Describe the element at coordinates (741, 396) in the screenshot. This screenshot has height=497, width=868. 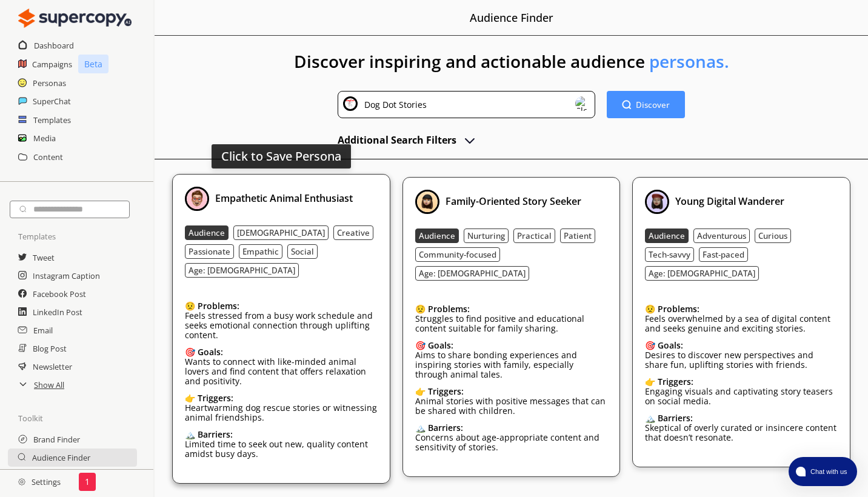
I see `p: Engaging visuals and captivating story teasers on social media.` at that location.